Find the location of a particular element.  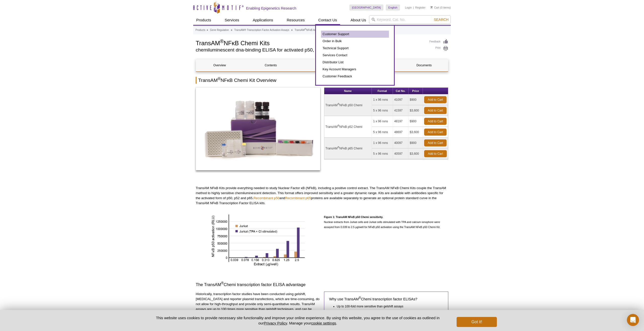

span: Nuclear extracts from Jurkat cells and Jurkat cells stimulated with TPA and calcium ionophore wer... is located at coordinates (382, 222).